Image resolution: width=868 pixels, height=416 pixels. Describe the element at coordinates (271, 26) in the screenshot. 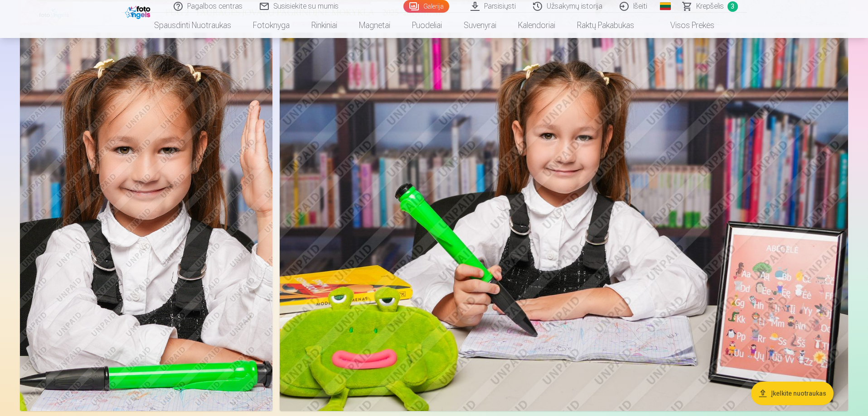

I see `a: Fotoknyga` at that location.